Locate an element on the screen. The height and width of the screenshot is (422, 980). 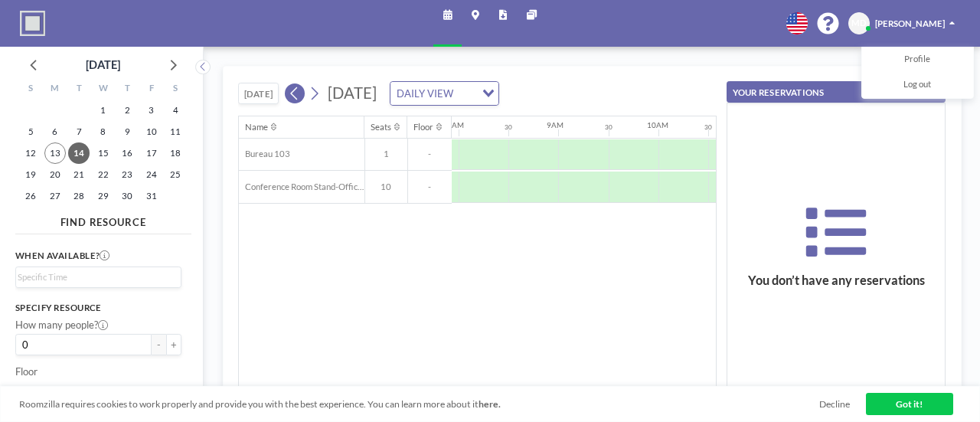
div: 9AM is located at coordinates (555, 125).